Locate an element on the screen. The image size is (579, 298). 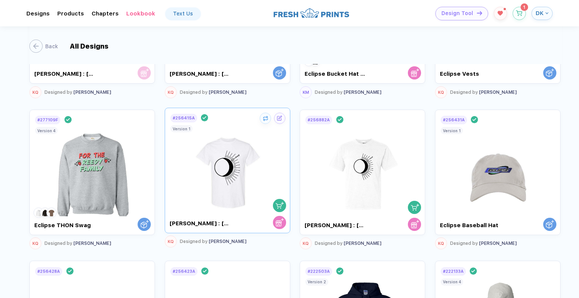
button: Back is located at coordinates (44, 46).